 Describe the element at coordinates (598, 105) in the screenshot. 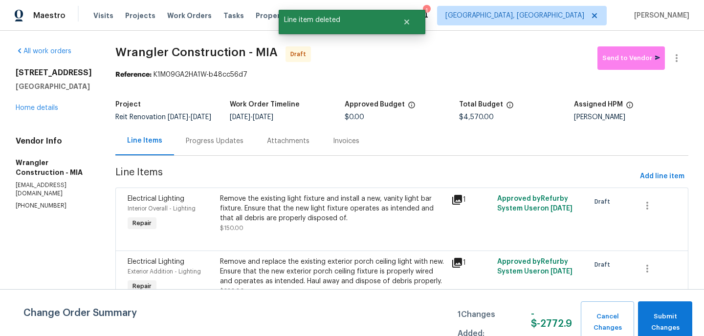

I see `h5: Assigned HPM` at that location.